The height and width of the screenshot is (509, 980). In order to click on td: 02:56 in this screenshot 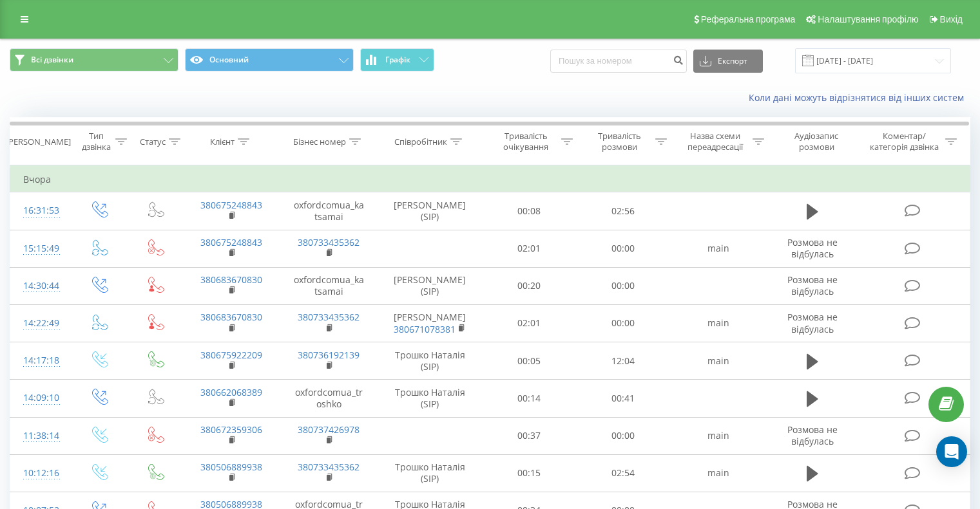, I will do `click(622, 211)`.